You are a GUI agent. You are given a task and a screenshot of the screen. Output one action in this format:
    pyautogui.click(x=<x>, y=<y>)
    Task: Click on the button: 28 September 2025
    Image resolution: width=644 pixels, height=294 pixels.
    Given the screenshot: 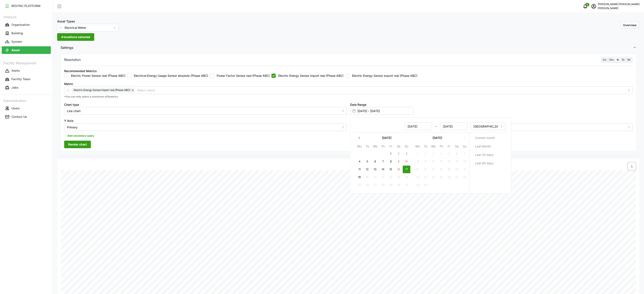 What is the action you would take?
    pyautogui.click(x=465, y=177)
    